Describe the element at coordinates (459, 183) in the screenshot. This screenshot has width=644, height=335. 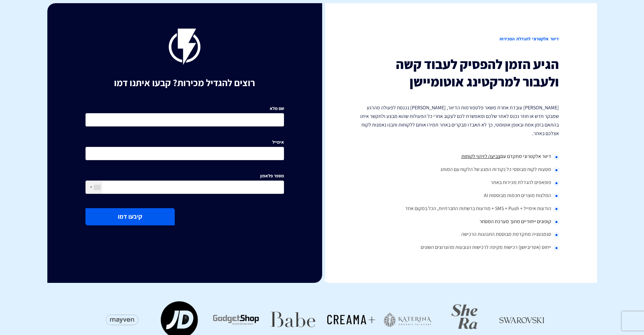
I see `li: פופאפים להגדלת מכירות באתר` at that location.